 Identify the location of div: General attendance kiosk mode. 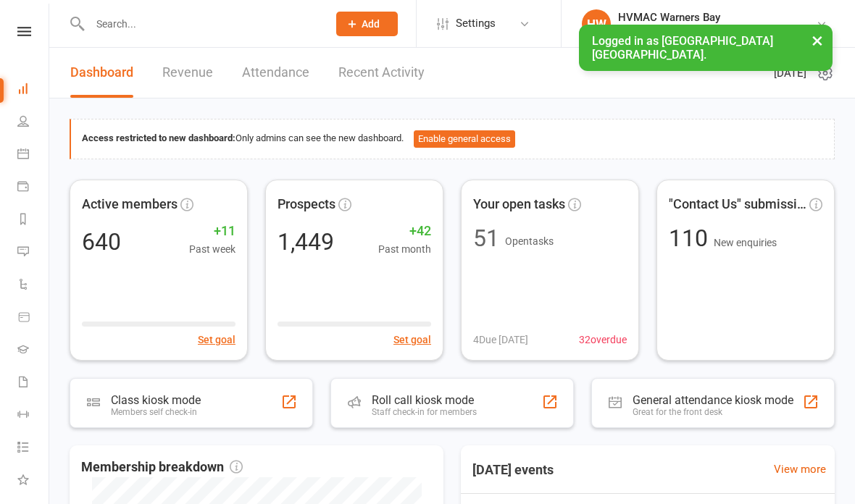
(713, 399).